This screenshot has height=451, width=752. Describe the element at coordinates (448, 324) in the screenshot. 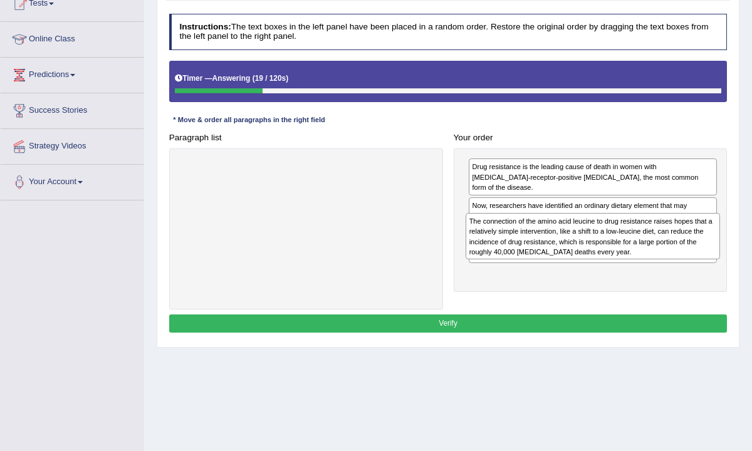

I see `button: Verify` at that location.